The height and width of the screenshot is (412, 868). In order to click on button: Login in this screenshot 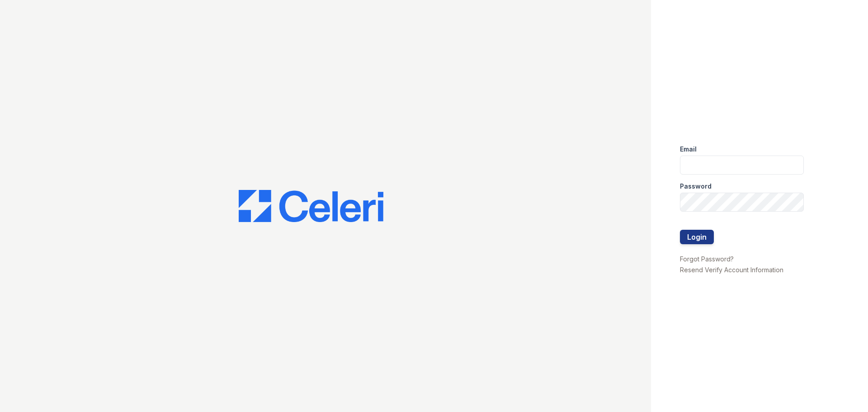, I will do `click(697, 237)`.